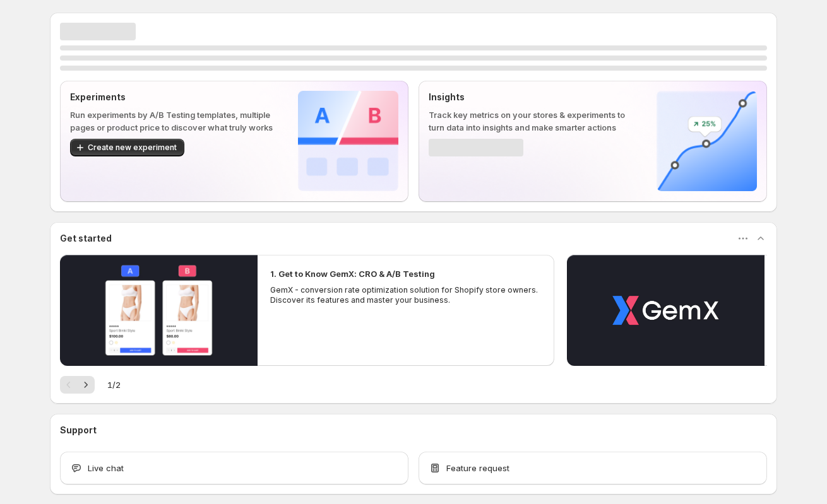 Image resolution: width=827 pixels, height=504 pixels. What do you see at coordinates (706, 140) in the screenshot?
I see `img: Insights` at bounding box center [706, 140].